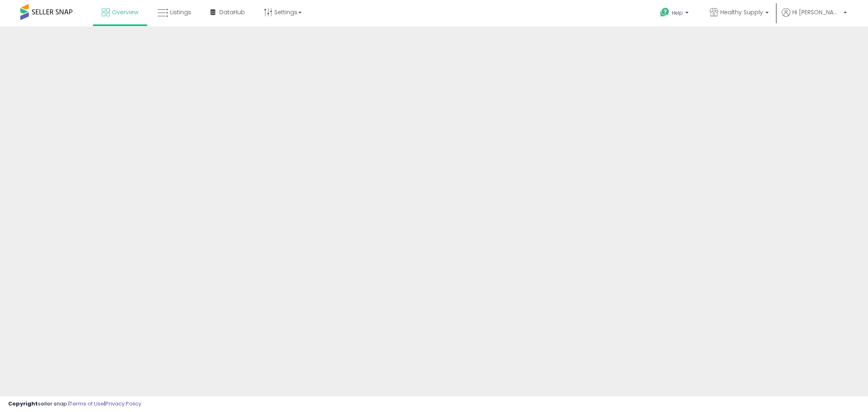 This screenshot has width=868, height=412. Describe the element at coordinates (676, 14) in the screenshot. I see `a: Help` at that location.